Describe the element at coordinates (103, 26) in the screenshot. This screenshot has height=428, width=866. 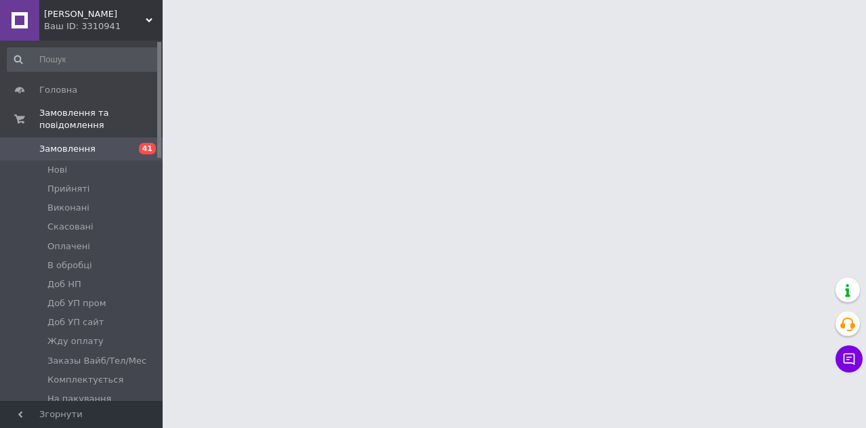
I see `div: Ваш ID: 3310941` at that location.